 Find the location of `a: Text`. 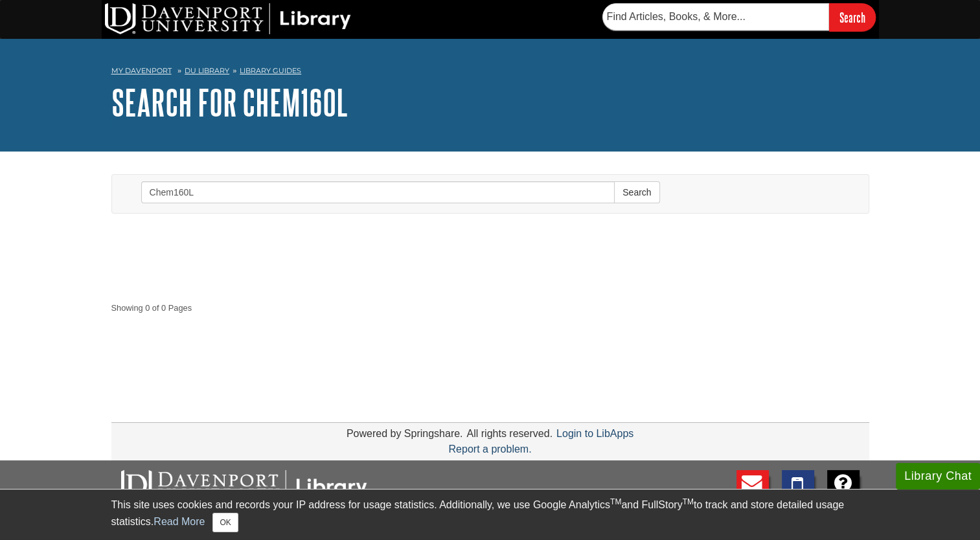

a: Text is located at coordinates (798, 492).